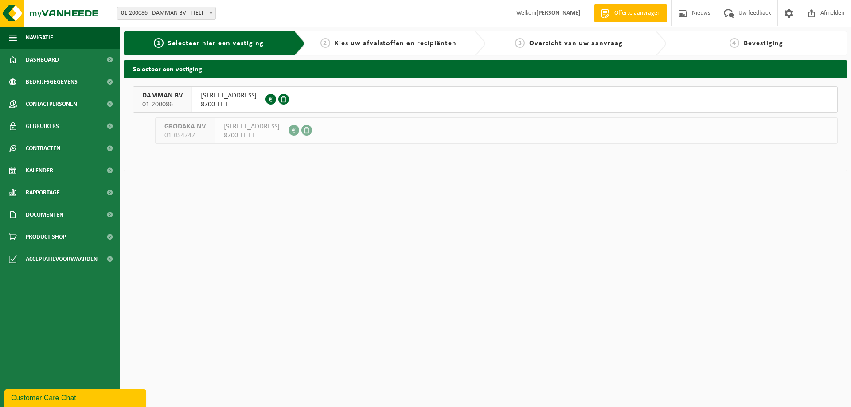  I want to click on span: Documenten, so click(44, 215).